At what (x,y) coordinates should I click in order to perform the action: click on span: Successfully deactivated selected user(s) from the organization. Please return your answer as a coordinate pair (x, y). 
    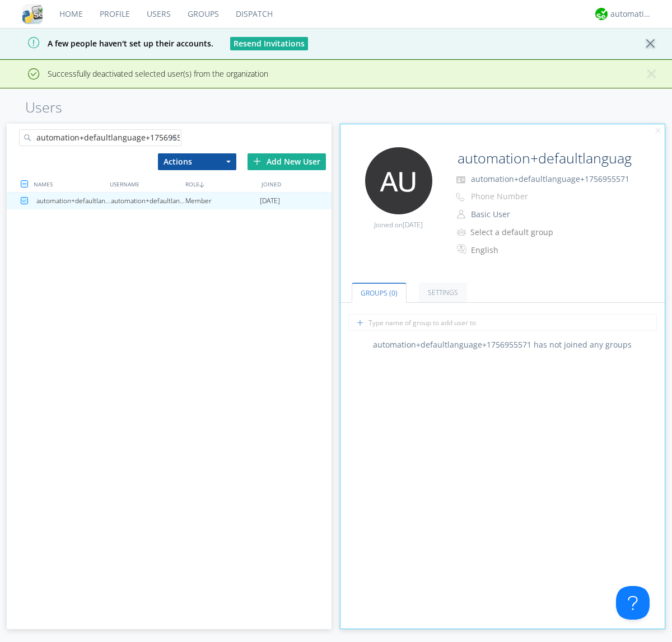
    Looking at the image, I should click on (138, 73).